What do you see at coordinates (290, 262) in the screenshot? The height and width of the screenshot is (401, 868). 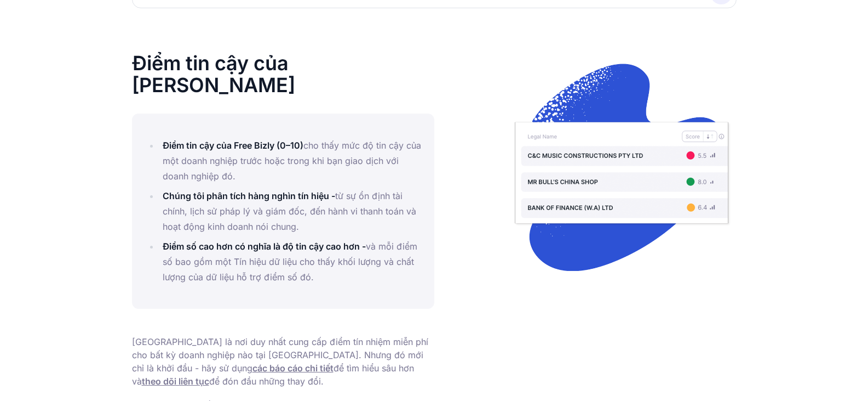 I see `font: và mỗi điểm số bao gồm một Tín hiệu dữ liệu cho thấy khối lượng và chất lượng của dữ liệu hỗ trợ ...` at bounding box center [290, 262].